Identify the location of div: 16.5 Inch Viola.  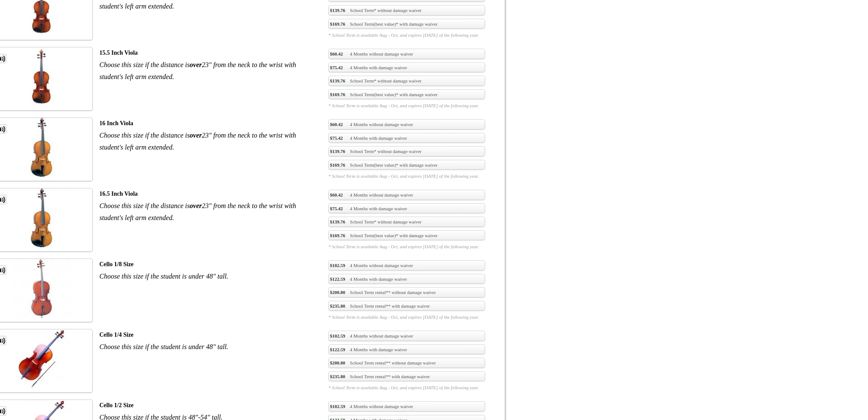
(207, 194).